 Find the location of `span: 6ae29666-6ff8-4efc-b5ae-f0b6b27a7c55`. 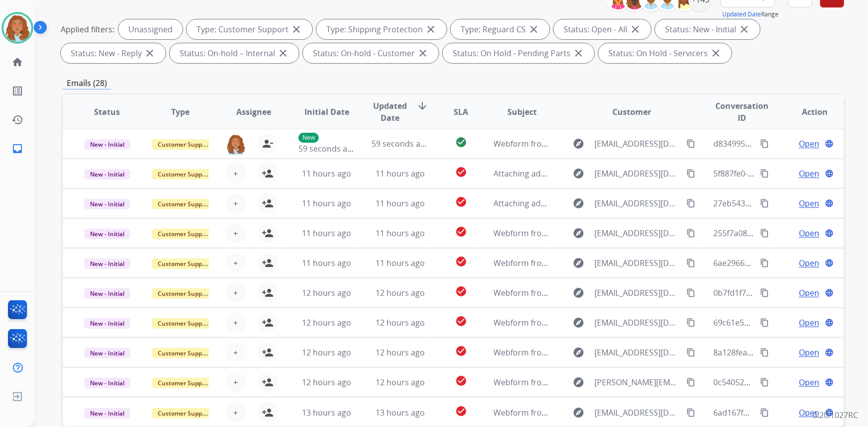

span: 6ae29666-6ff8-4efc-b5ae-f0b6b27a7c55 is located at coordinates (786, 263).